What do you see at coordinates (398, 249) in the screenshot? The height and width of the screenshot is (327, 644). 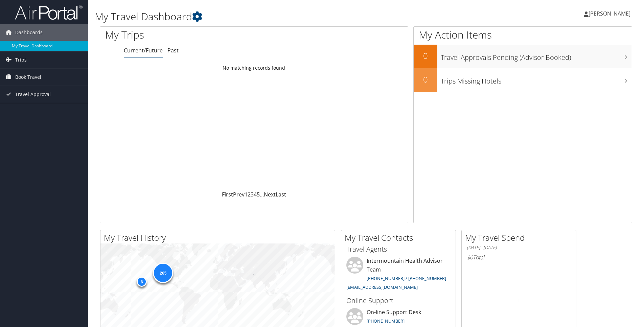 I see `h3: Travel Agents` at bounding box center [398, 249].